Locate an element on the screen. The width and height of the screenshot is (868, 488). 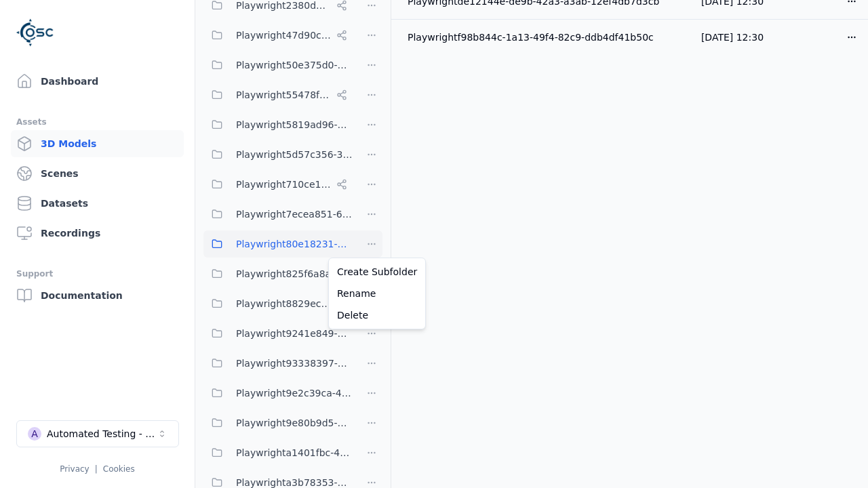
div: Rename is located at coordinates (377, 293).